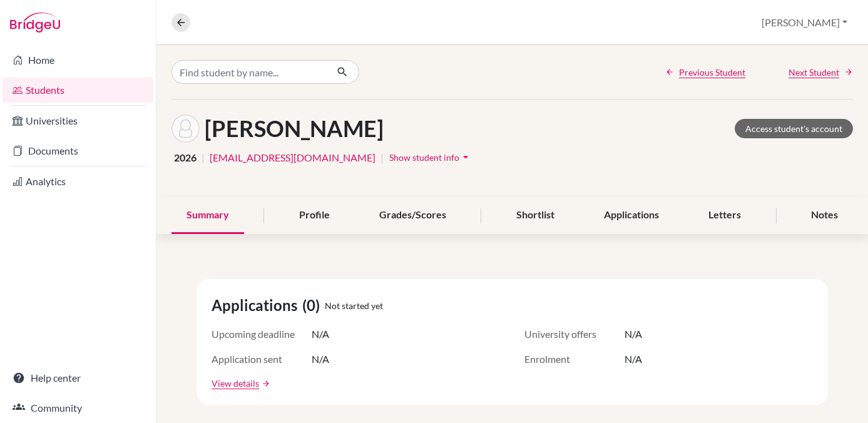 This screenshot has height=423, width=868. What do you see at coordinates (262, 359) in the screenshot?
I see `span: Application sent` at bounding box center [262, 359].